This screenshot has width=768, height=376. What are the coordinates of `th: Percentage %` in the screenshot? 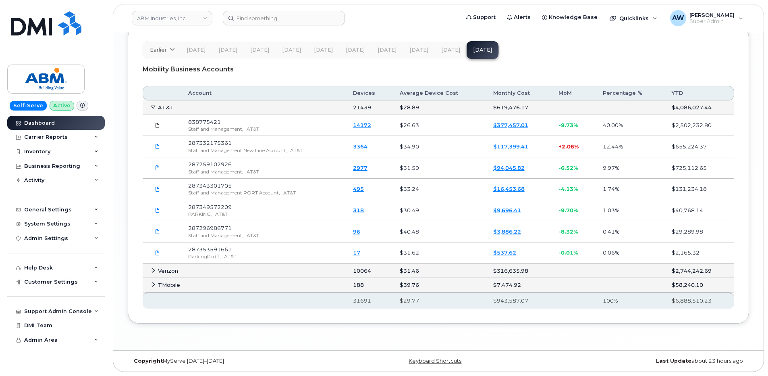 It's located at (630, 93).